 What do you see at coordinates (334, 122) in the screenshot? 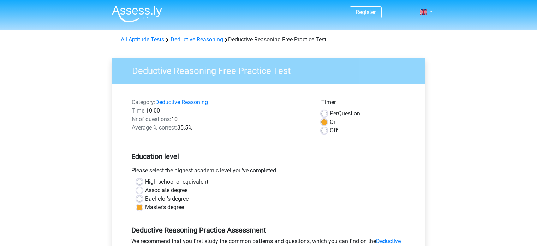
I see `label: On` at bounding box center [334, 122].